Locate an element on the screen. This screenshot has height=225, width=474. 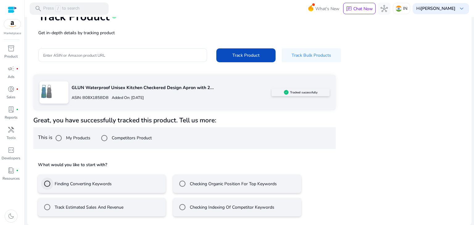
label: Competitors Product is located at coordinates (131, 138).